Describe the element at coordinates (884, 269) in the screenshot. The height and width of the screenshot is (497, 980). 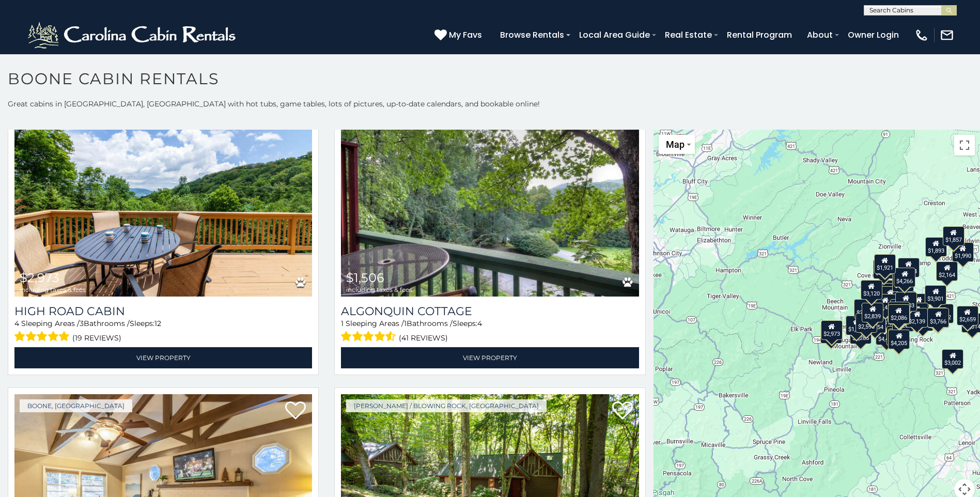
I see `div: $2,235` at that location.